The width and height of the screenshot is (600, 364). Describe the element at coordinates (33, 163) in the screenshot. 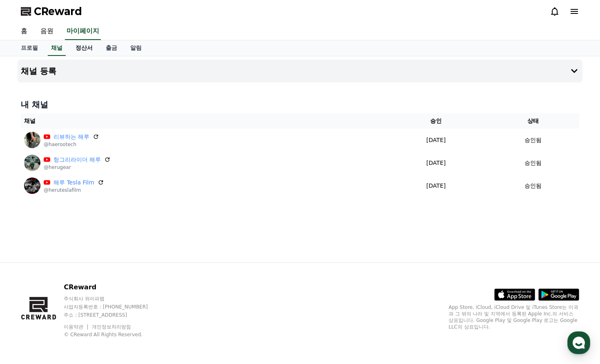

I see `img: 헝그리라이더 해루` at that location.